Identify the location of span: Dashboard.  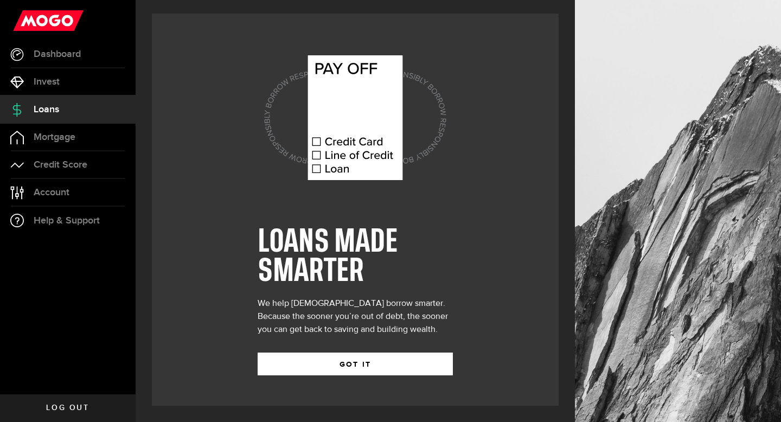
(57, 54).